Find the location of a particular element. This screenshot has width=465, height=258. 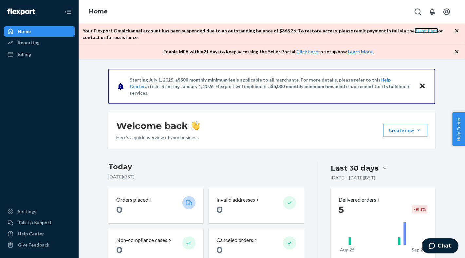

button: Give Feedback is located at coordinates (39, 245).